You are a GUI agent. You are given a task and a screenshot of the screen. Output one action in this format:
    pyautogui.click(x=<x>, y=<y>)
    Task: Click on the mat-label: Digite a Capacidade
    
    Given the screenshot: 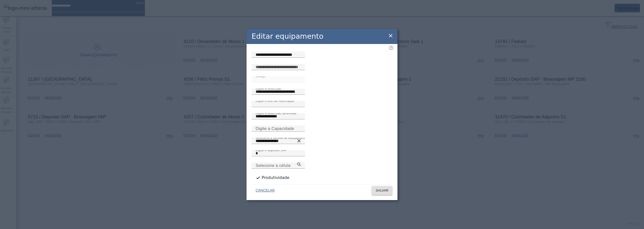 What is the action you would take?
    pyautogui.click(x=275, y=128)
    